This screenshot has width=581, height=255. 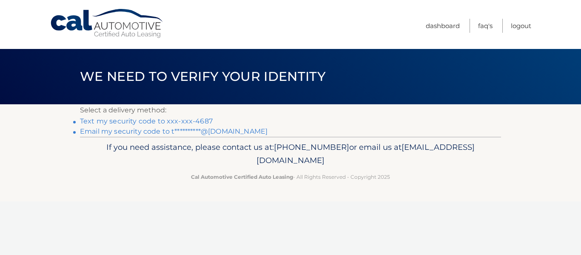 What do you see at coordinates (107, 23) in the screenshot?
I see `a: Cal Automotive` at bounding box center [107, 23].